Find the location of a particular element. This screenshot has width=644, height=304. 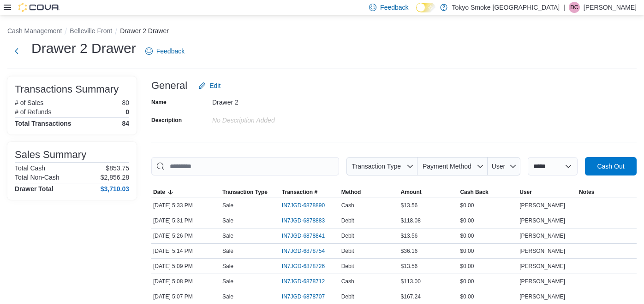

span: $118.08 is located at coordinates (411, 221).